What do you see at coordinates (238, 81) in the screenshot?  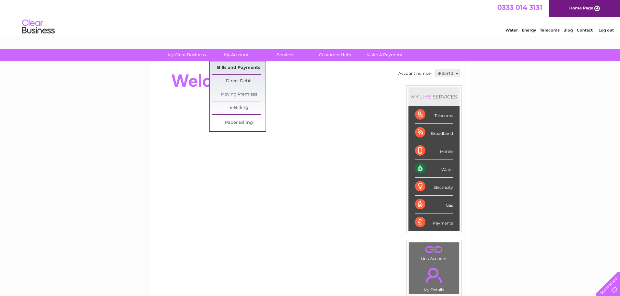 I see `a: Direct Debit` at bounding box center [238, 81].